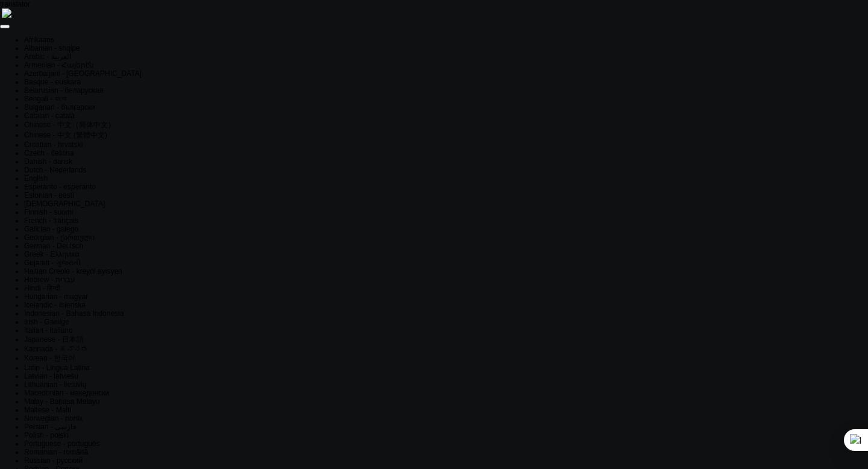  Describe the element at coordinates (66, 135) in the screenshot. I see `a: Chinese - 中文 (繁體中文)` at that location.